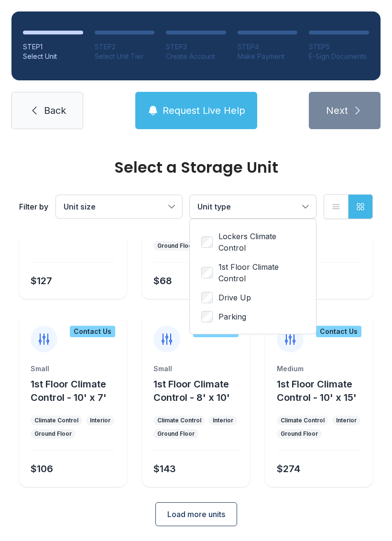 Image resolution: width=392 pixels, height=541 pixels. Describe the element at coordinates (53, 56) in the screenshot. I see `div: Select Unit` at that location.